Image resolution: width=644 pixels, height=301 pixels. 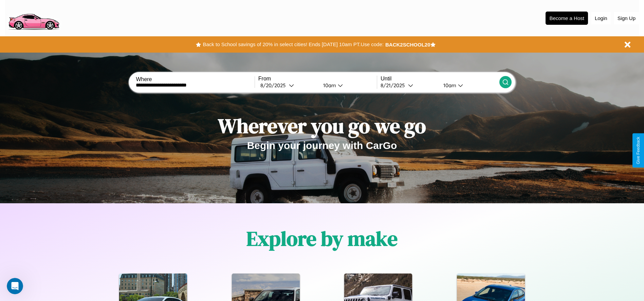 I want to click on button: Sign Up, so click(x=626, y=18).